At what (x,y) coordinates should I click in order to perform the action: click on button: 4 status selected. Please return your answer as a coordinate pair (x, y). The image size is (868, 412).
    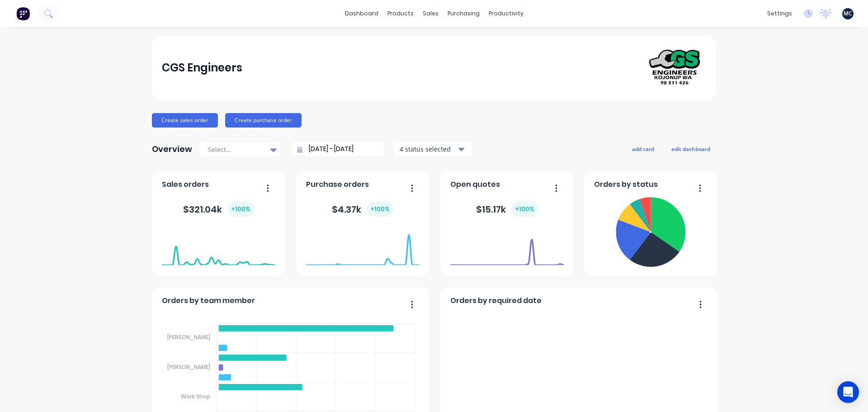
    Looking at the image, I should click on (433, 149).